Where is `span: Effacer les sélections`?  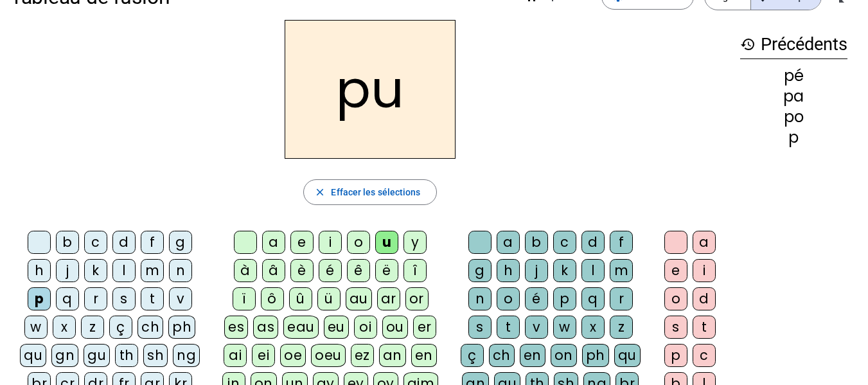 span: Effacer les sélections is located at coordinates (375, 192).